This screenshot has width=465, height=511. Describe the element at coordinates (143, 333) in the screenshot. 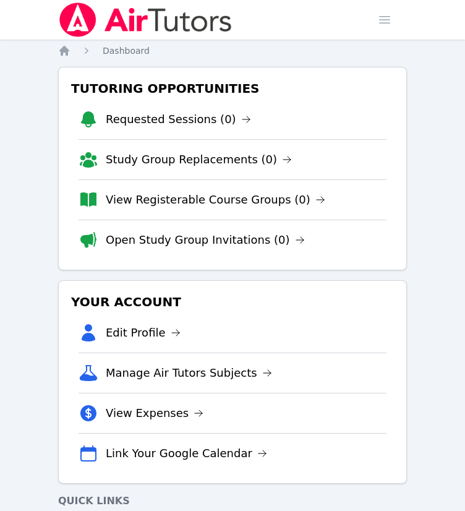

I see `a: Edit Profile` at that location.